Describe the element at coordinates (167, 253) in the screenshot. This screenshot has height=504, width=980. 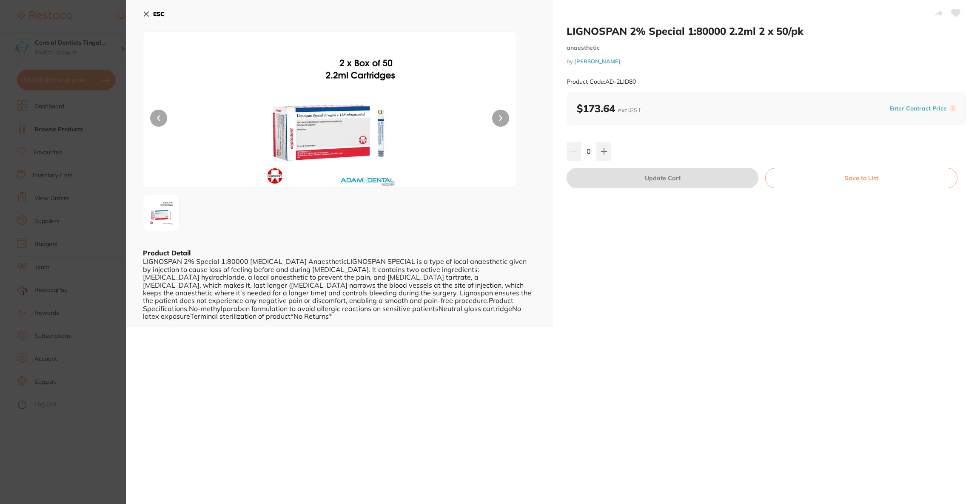
I see `b: Product Detail` at that location.